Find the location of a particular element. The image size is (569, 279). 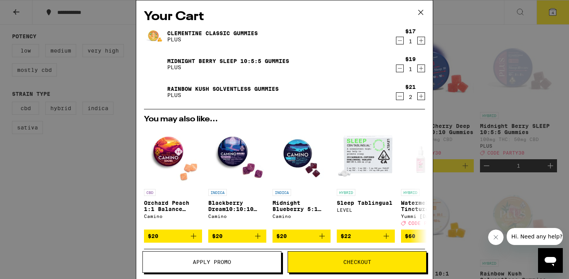

img: Midnight Berry SLEEP 10:5:5 Gummies is located at coordinates (155, 64).